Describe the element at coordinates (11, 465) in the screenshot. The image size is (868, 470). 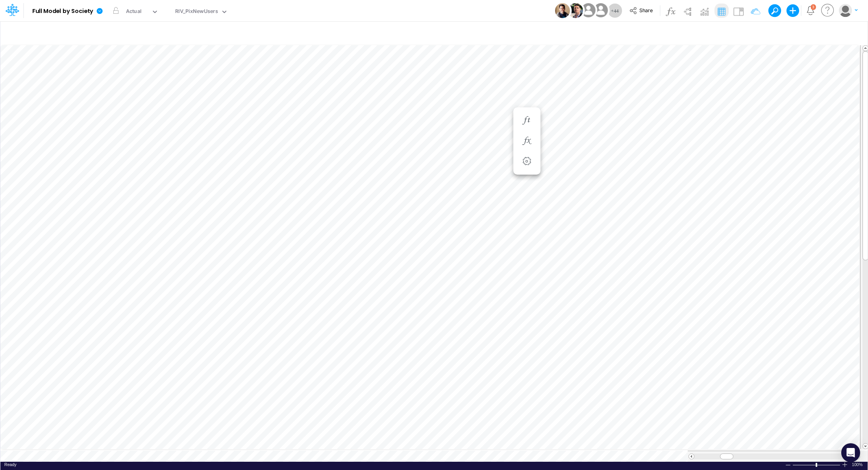
I see `div: In Ready mode` at that location.